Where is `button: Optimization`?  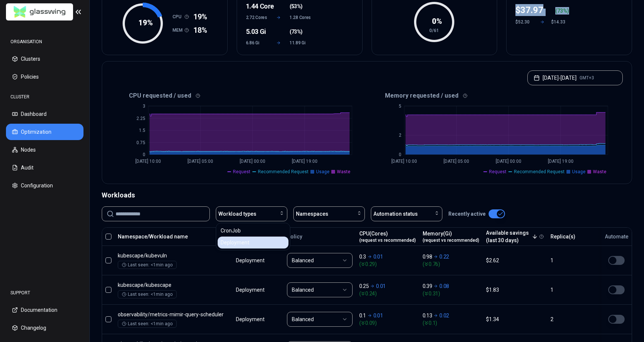 button: Optimization is located at coordinates (45, 132).